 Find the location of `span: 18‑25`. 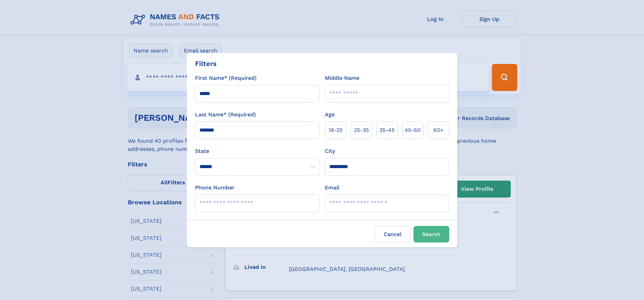

span: 18‑25 is located at coordinates (335, 130).